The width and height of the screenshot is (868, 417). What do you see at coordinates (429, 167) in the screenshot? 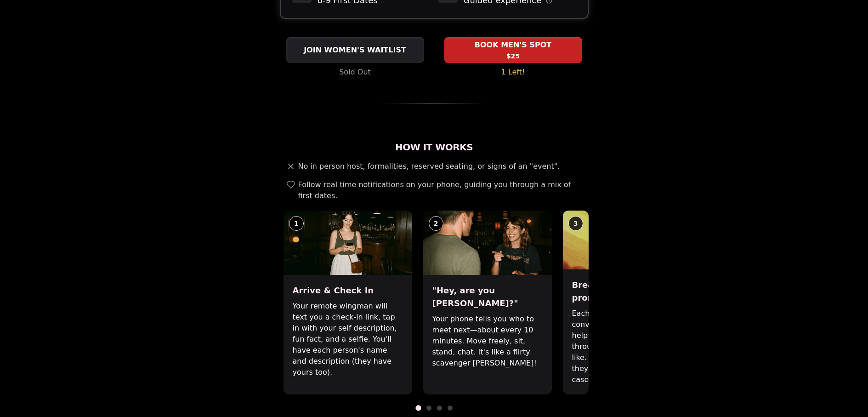
I see `span: No in person host, formalities, reserved seating, or signs of an "event".` at bounding box center [429, 167].